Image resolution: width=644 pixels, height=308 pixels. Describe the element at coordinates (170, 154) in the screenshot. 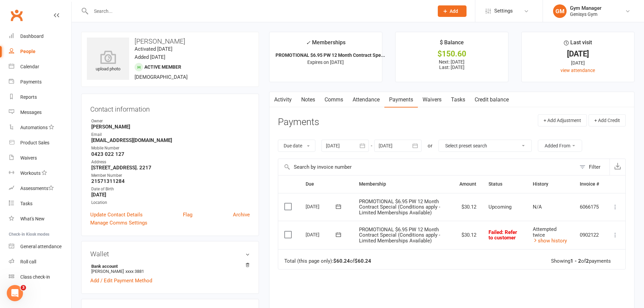

I see `strong: 0423 022 127` at that location.